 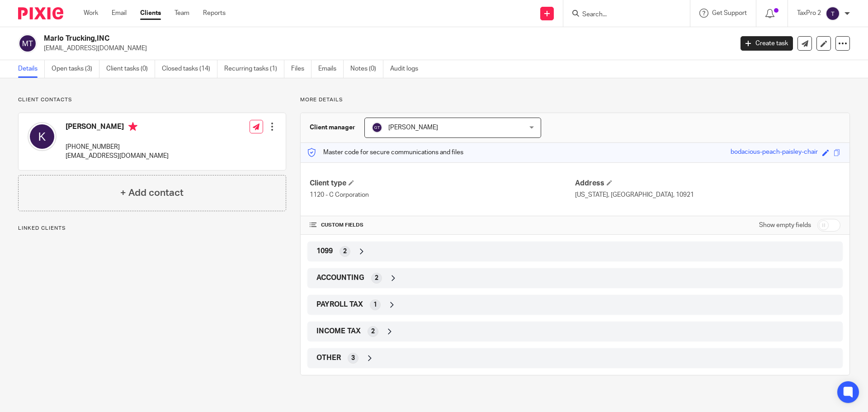 What do you see at coordinates (328, 358) in the screenshot?
I see `span: OTHER` at bounding box center [328, 358].